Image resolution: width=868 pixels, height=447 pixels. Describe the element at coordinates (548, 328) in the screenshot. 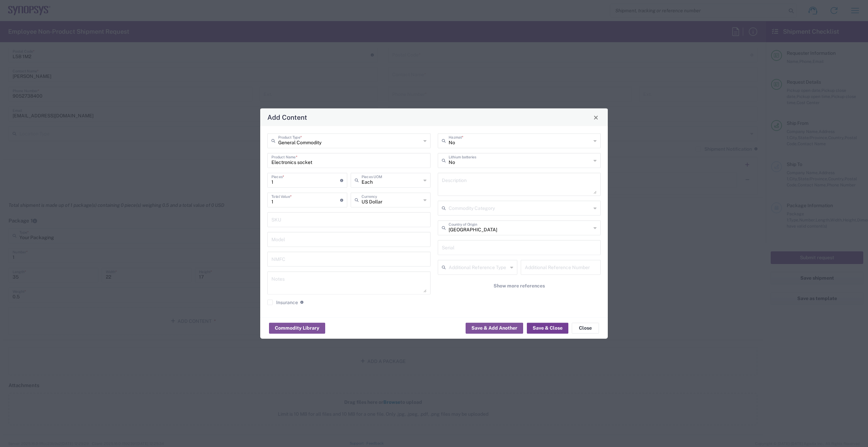

I see `button: Save & Close` at that location.